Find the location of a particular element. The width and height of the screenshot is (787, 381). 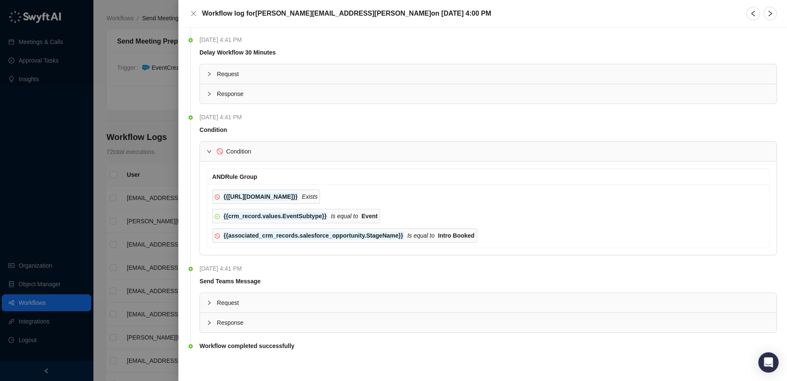

span: expanded is located at coordinates (209, 151).